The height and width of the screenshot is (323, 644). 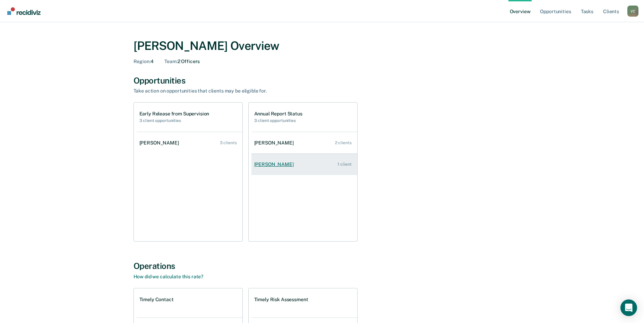 What do you see at coordinates (144, 61) in the screenshot?
I see `div: 4` at bounding box center [144, 61].